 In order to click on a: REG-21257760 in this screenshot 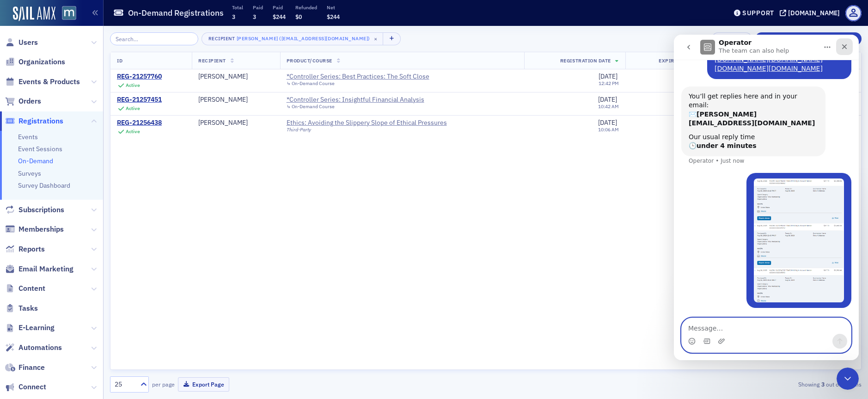, I will do `click(139, 76)`.